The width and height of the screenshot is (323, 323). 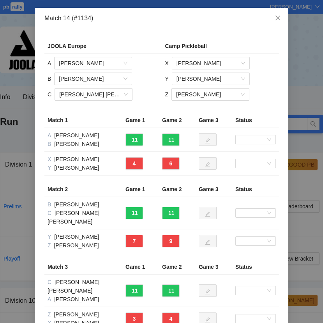 What do you see at coordinates (171, 163) in the screenshot?
I see `button: 6` at bounding box center [171, 163].